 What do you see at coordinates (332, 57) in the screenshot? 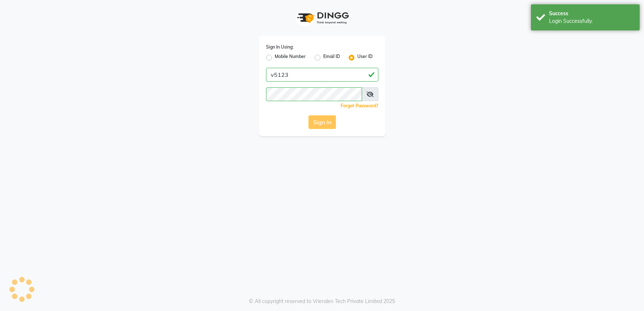
I see `label: Email ID` at bounding box center [332, 57].